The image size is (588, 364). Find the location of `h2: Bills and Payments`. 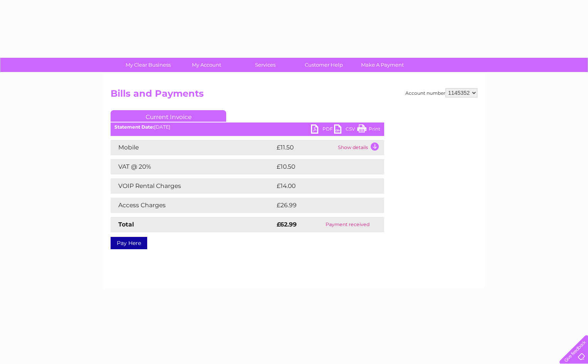

h2: Bills and Payments is located at coordinates (294, 95).